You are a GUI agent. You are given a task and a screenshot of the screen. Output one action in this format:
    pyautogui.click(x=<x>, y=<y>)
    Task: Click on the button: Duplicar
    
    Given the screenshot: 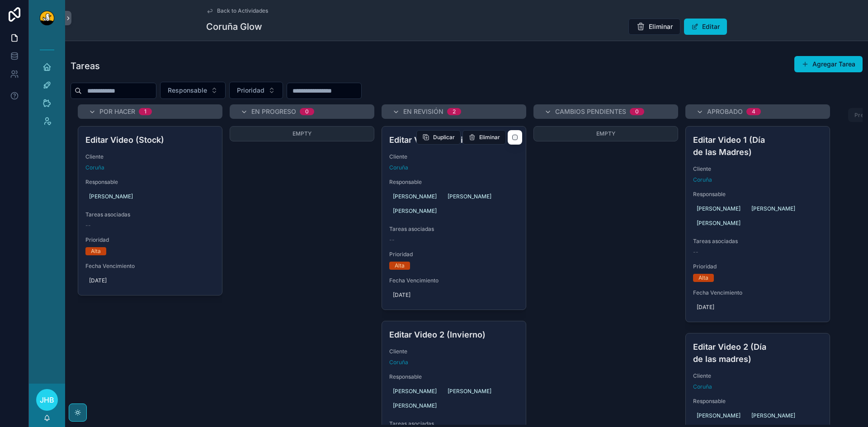 What is the action you would take?
    pyautogui.click(x=438, y=137)
    